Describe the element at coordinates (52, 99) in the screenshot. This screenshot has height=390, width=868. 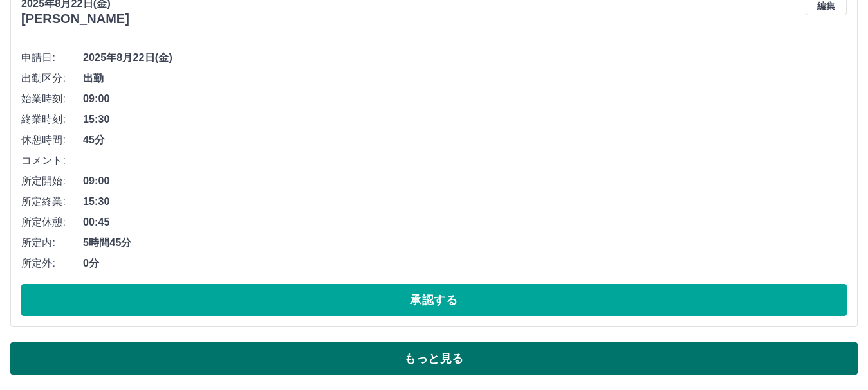
I see `span: 始業時刻:` at that location.